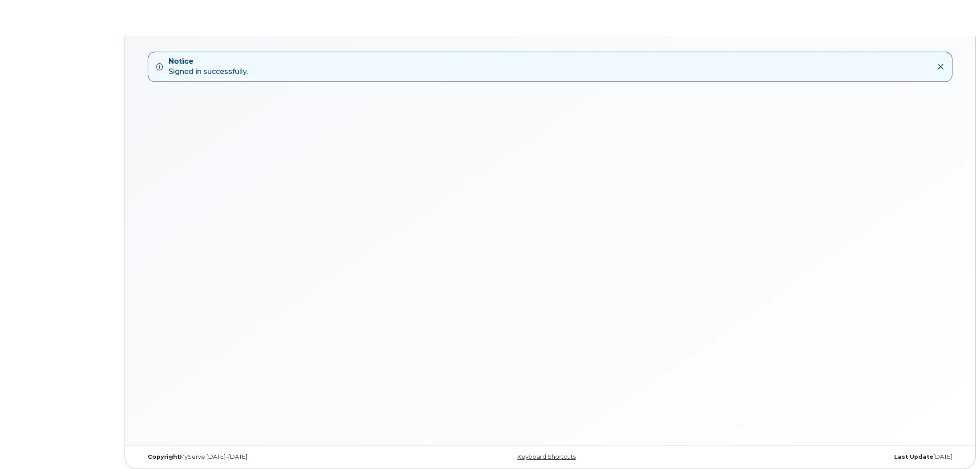 This screenshot has width=980, height=469. Describe the element at coordinates (547, 457) in the screenshot. I see `a: Keyboard Shortcuts` at that location.